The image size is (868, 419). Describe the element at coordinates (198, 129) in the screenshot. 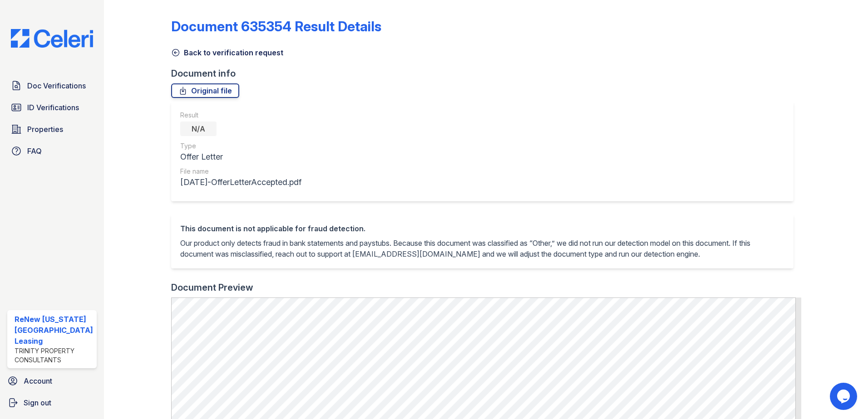

I see `div: N/A` at that location.